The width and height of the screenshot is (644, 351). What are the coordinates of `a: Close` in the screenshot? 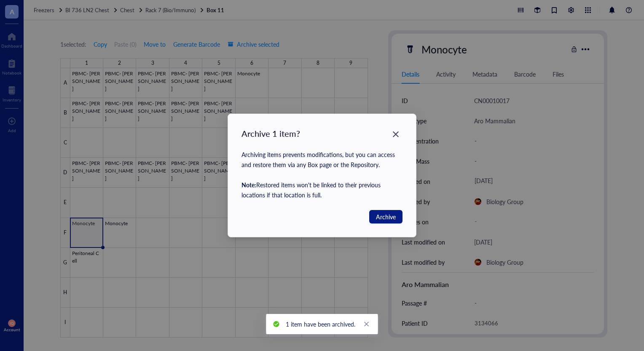 It's located at (367, 325).